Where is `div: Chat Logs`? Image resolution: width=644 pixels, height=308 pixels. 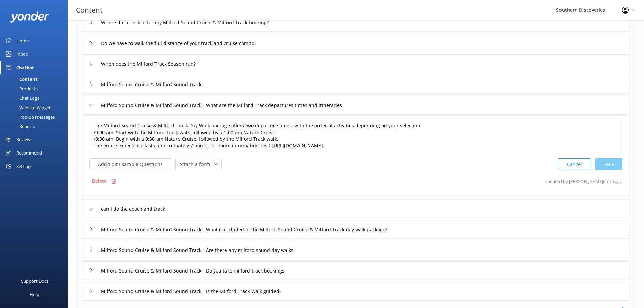 div: Chat Logs is located at coordinates (22, 98).